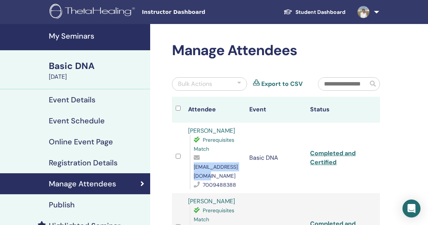 The image size is (428, 225). I want to click on div: Bulk Actions, so click(195, 84).